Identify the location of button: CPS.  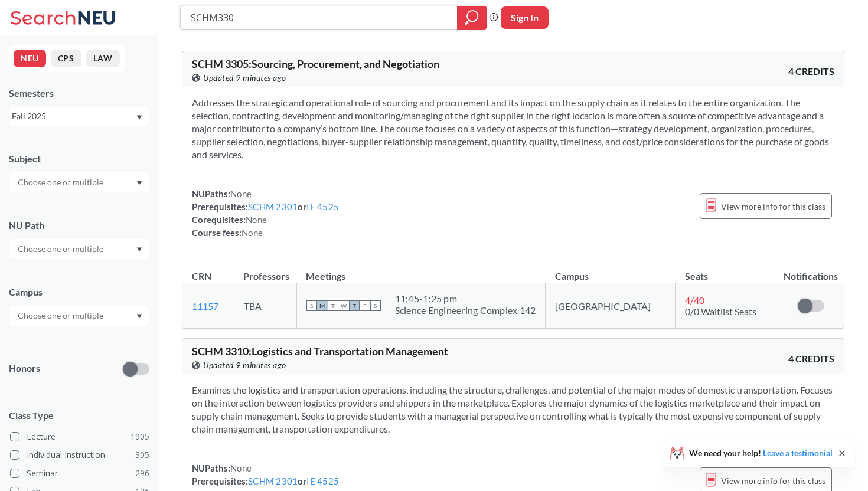
(66, 59).